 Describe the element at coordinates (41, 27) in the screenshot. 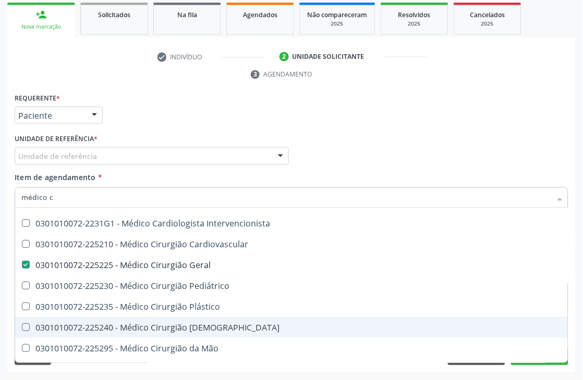

I see `div: Nova marcação` at that location.